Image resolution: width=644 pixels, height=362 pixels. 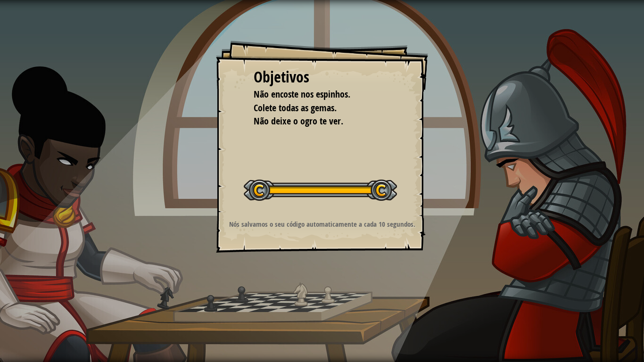 I want to click on span: Não deixe o ogro te ver., so click(x=298, y=121).